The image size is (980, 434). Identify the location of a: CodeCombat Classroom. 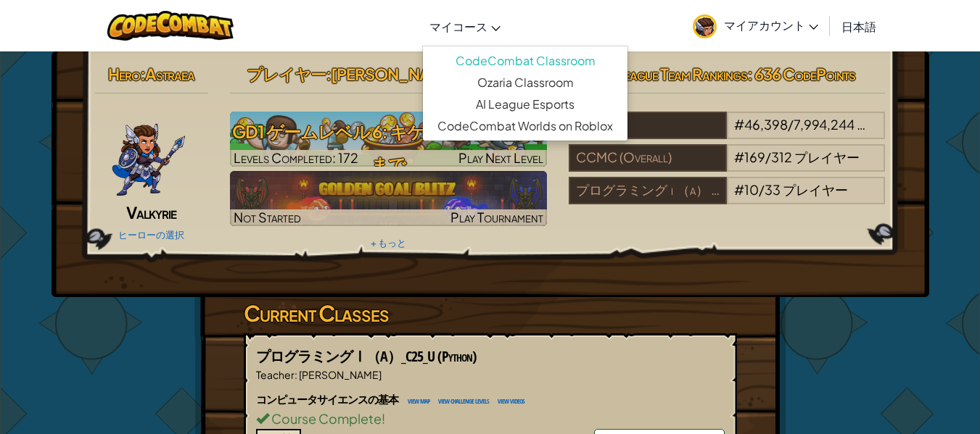
(526, 61).